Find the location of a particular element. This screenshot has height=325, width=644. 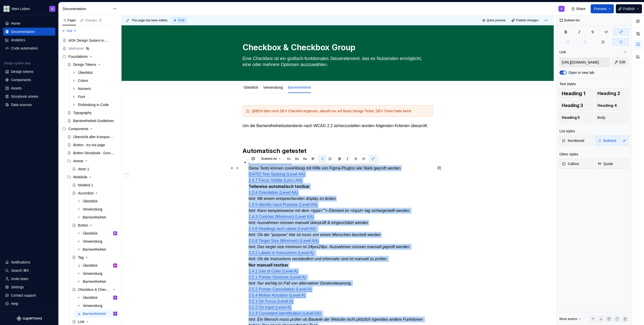

span: Quote is located at coordinates (605, 164).